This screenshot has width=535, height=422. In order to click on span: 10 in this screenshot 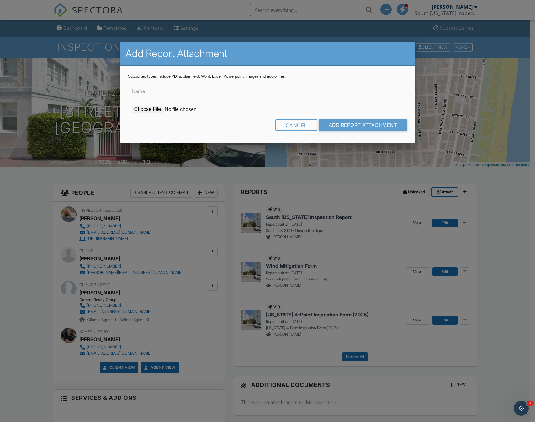, I will do `click(530, 403)`.